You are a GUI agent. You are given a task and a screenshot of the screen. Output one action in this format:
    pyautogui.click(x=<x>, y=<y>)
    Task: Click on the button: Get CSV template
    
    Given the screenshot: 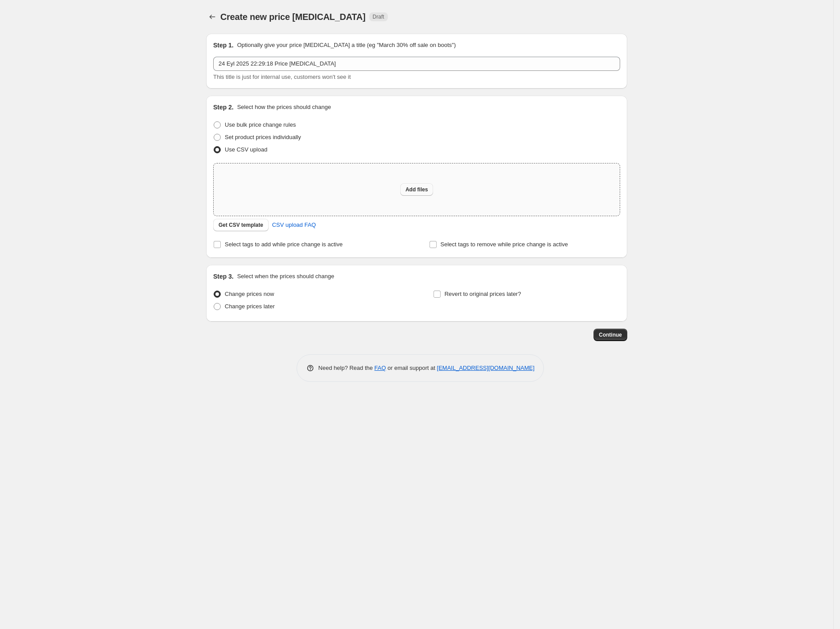 What is the action you would take?
    pyautogui.click(x=241, y=225)
    